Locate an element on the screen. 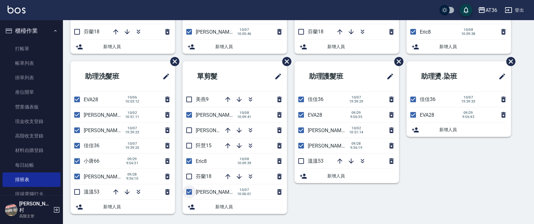  span: 10/06 is located at coordinates (132, 97).